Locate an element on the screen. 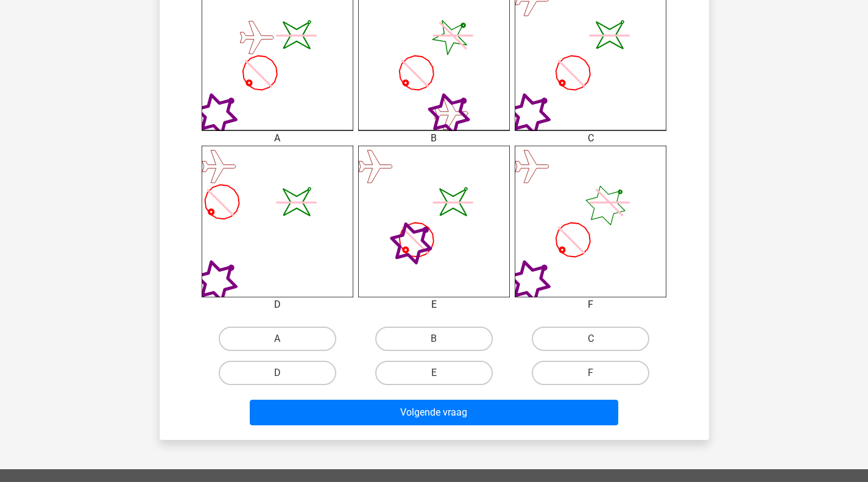 The width and height of the screenshot is (868, 482). div: F is located at coordinates (590, 305).